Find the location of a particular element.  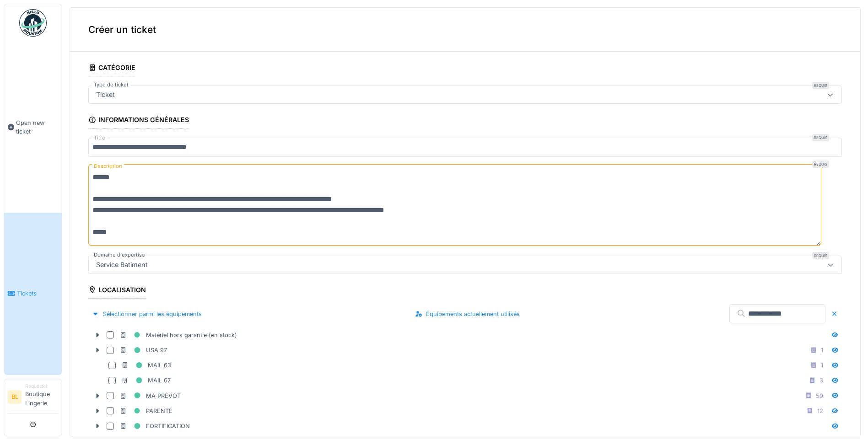

div: MA PREVOT is located at coordinates (150, 395).